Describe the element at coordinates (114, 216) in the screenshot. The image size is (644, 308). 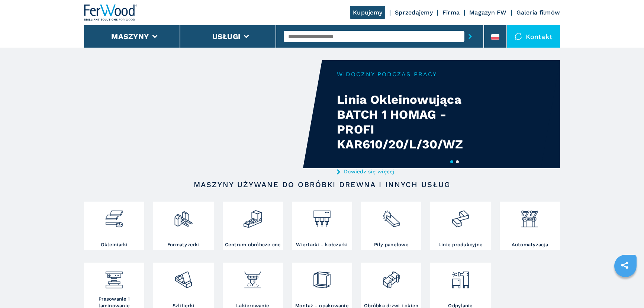
I see `img: bordatrici_1.png` at that location.